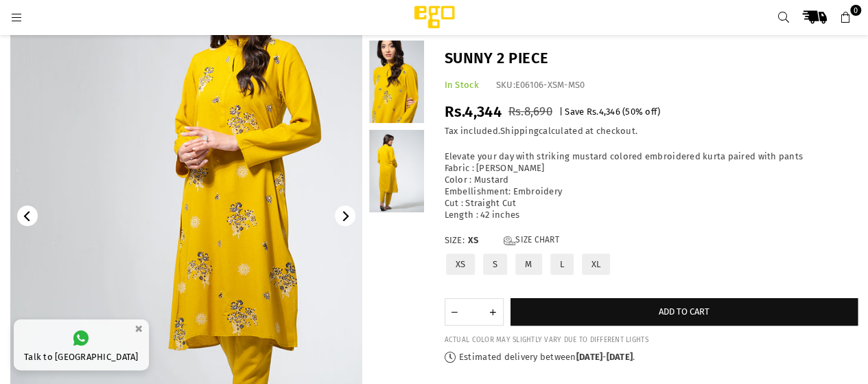 Image resolution: width=868 pixels, height=384 pixels. Describe the element at coordinates (651, 186) in the screenshot. I see `div: Elevate your day with striking mustard colored embroidered kurta paired with pants Fabric : [PERS...` at that location.